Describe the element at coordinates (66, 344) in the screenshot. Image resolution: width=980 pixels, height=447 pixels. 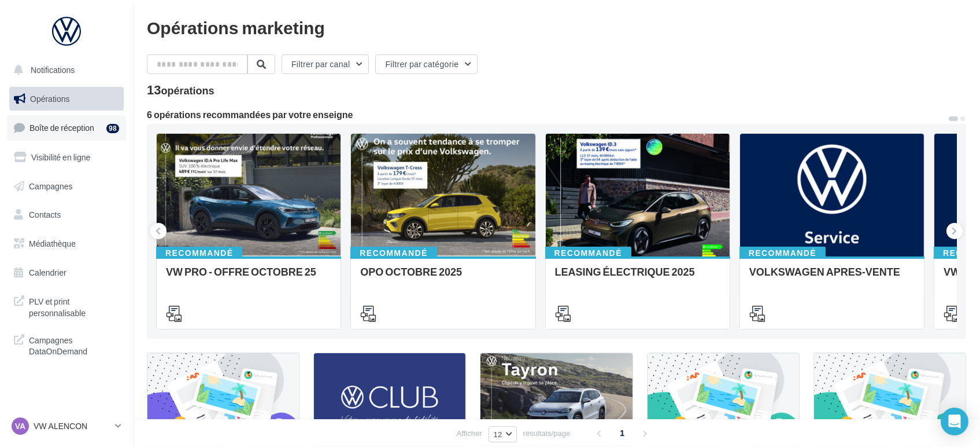
I see `a: Campagnes DataOnDemand` at that location.